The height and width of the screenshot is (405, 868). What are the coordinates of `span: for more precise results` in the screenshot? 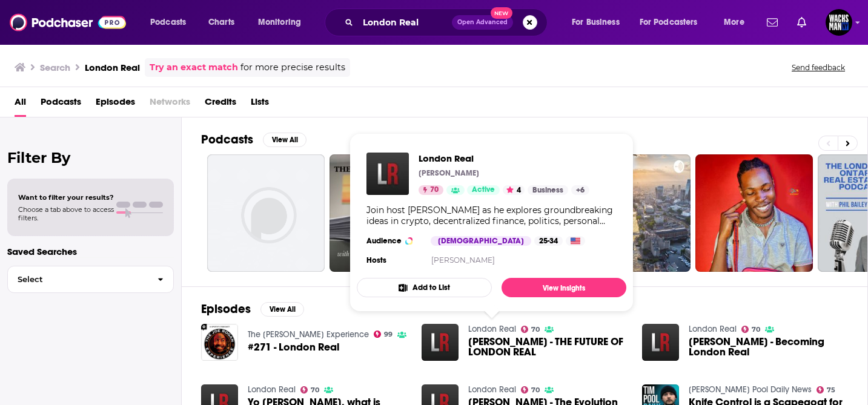 It's located at (292, 67).